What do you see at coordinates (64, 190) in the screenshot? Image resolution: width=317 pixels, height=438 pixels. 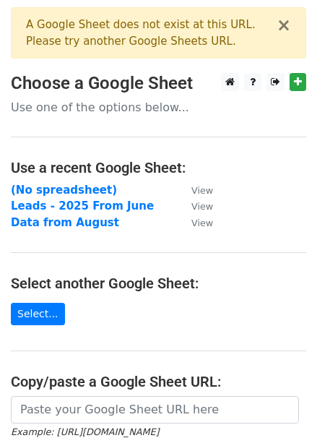 I see `a: (No spreadsheet)` at bounding box center [64, 190].